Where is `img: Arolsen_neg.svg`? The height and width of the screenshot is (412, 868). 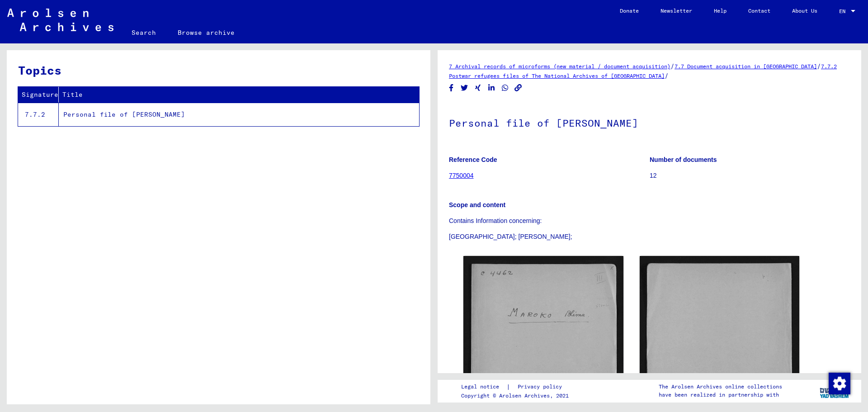 img: Arolsen_neg.svg is located at coordinates (60, 20).